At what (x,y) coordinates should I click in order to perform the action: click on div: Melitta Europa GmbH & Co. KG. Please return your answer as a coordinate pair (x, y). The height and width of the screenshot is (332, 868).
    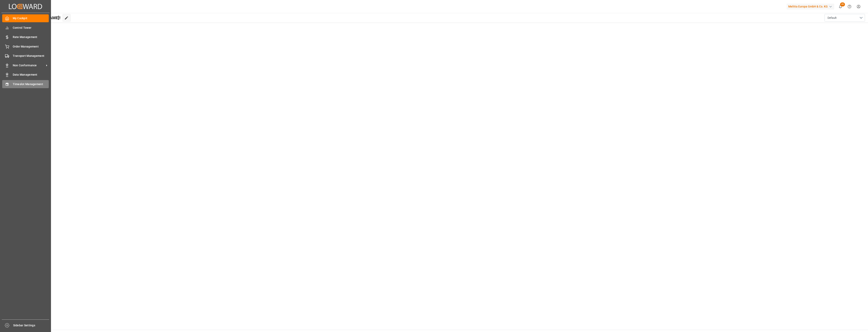
    Looking at the image, I should click on (810, 7).